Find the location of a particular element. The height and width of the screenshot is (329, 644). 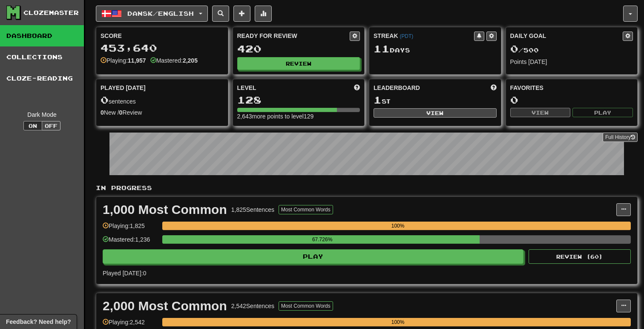

a: Full History is located at coordinates (620, 137).